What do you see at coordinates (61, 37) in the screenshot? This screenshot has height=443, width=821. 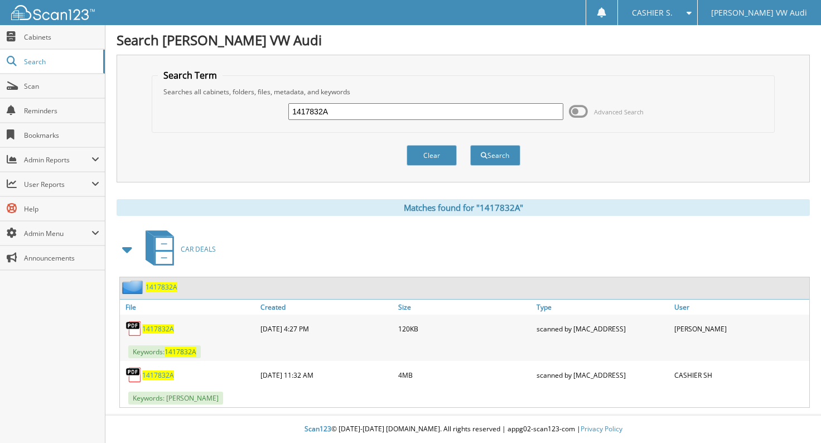 I see `span: Cabinets` at bounding box center [61, 37].